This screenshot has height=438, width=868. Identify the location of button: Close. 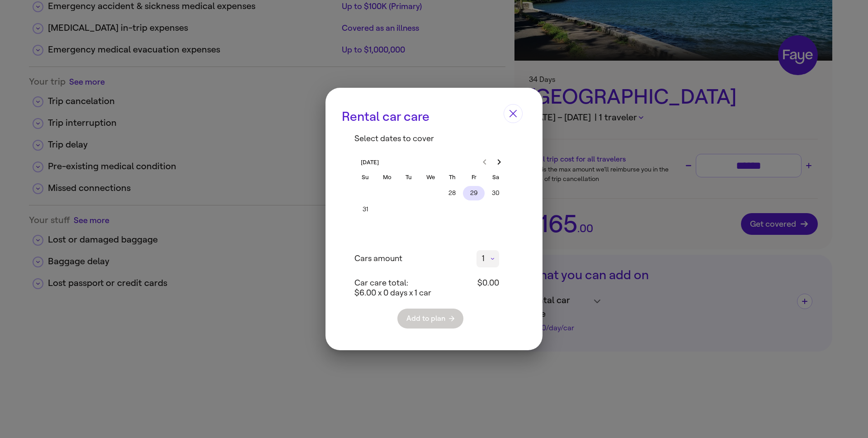
(513, 113).